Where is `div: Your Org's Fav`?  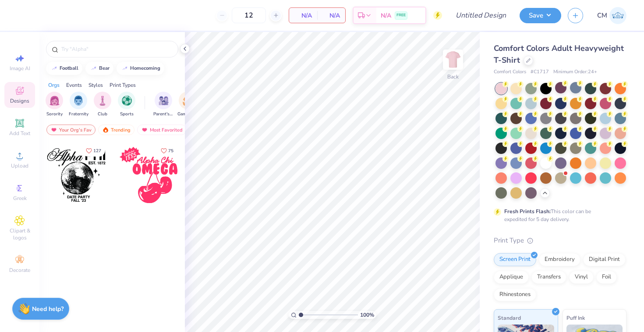
div: Your Org's Fav is located at coordinates (71, 130).